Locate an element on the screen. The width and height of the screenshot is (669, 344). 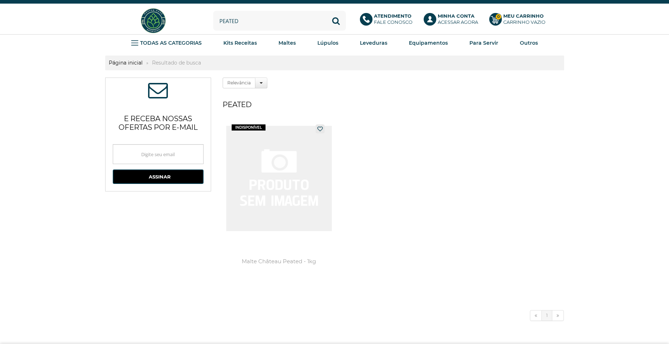
b: Meu Carrinho is located at coordinates (523, 16).